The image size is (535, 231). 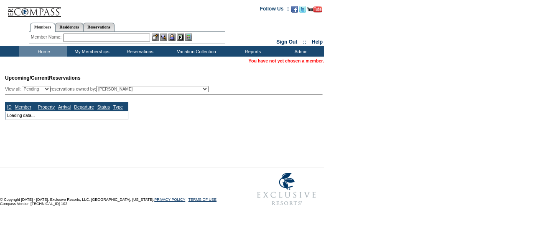 What do you see at coordinates (295, 9) in the screenshot?
I see `img: Become our fan on Facebook` at bounding box center [295, 9].